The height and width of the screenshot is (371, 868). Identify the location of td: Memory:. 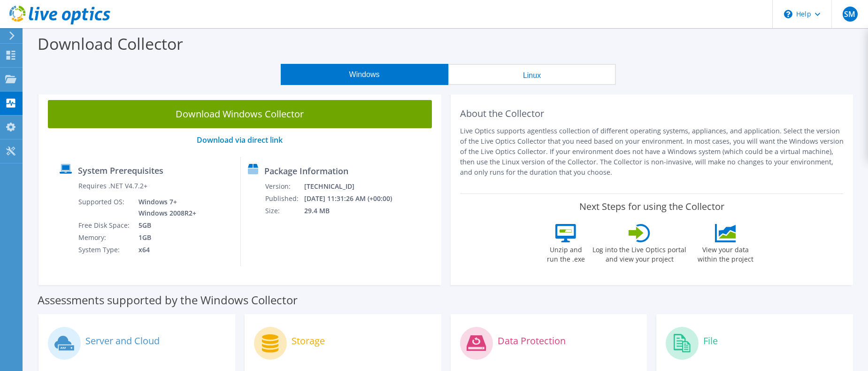
(105, 238).